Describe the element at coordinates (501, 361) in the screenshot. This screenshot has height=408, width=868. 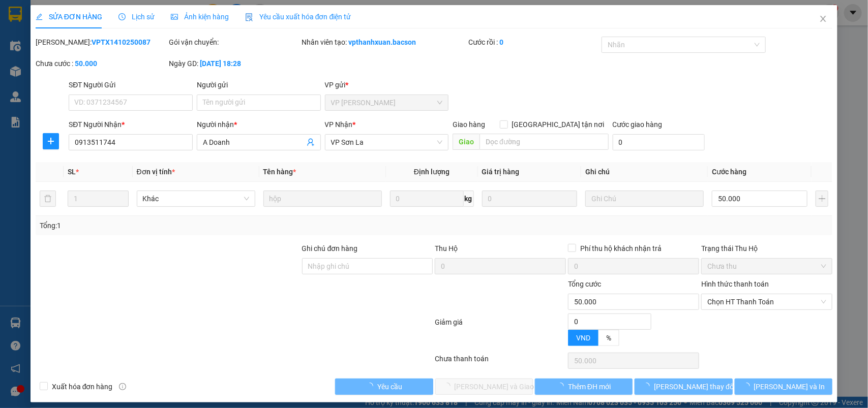
I see `div: Chưa thanh toán` at that location.